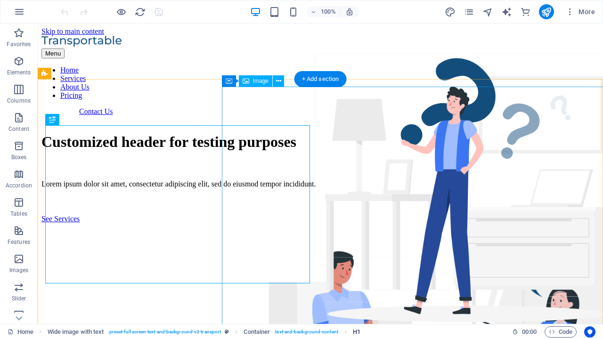 The height and width of the screenshot is (339, 603). Describe the element at coordinates (18, 44) in the screenshot. I see `p: Favorites` at that location.